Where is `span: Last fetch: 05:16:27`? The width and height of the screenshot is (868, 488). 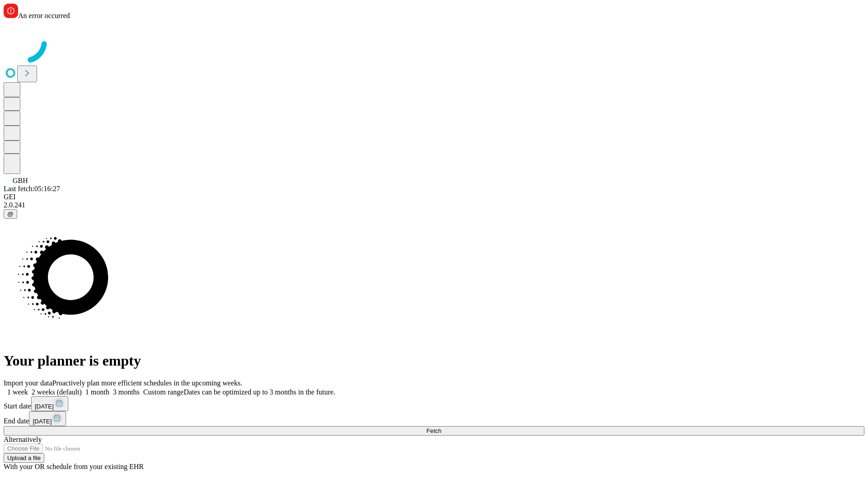 span: Last fetch: 05:16:27 is located at coordinates (32, 188).